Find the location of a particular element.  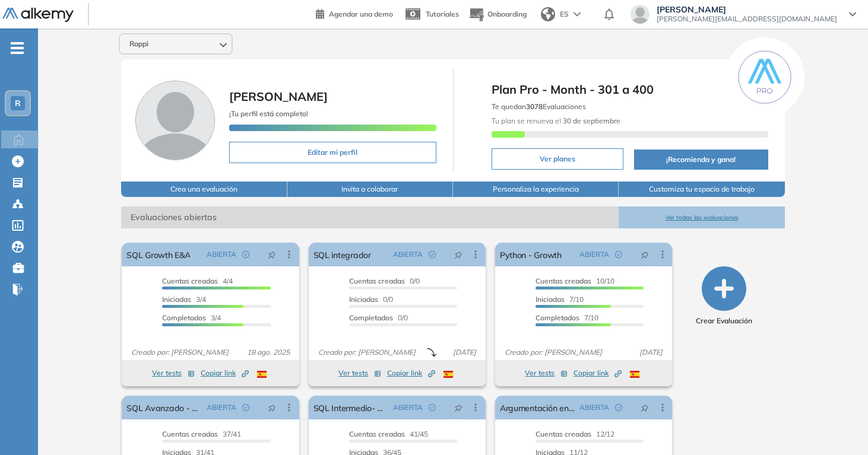

span: 41/45 is located at coordinates (388, 434).